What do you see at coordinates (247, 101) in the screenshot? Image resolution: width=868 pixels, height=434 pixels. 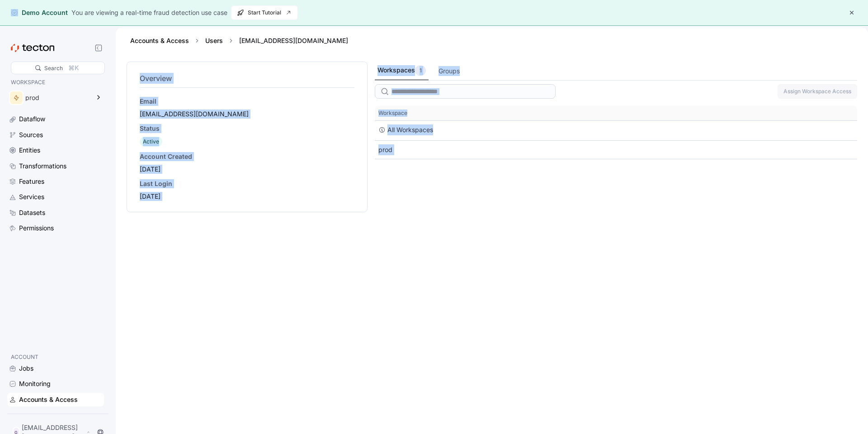 I see `div: Email` at bounding box center [247, 101].